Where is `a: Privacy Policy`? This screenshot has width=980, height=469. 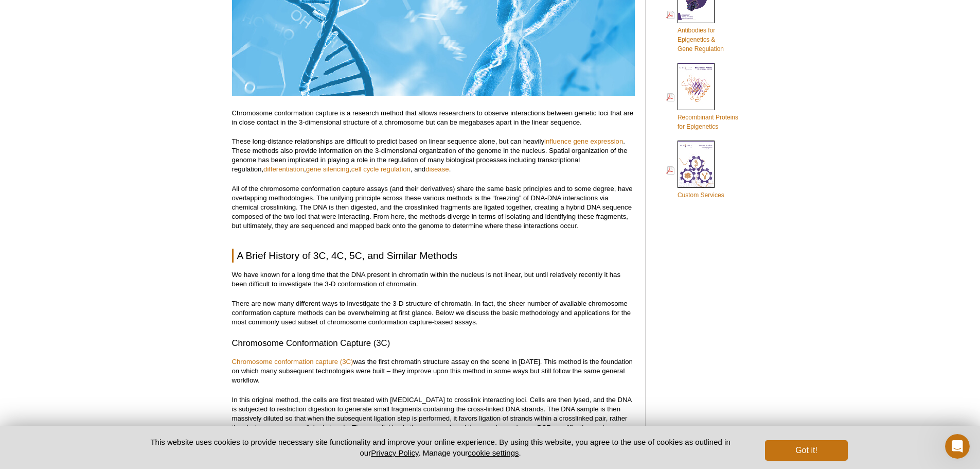
a: Privacy Policy is located at coordinates (394, 452).